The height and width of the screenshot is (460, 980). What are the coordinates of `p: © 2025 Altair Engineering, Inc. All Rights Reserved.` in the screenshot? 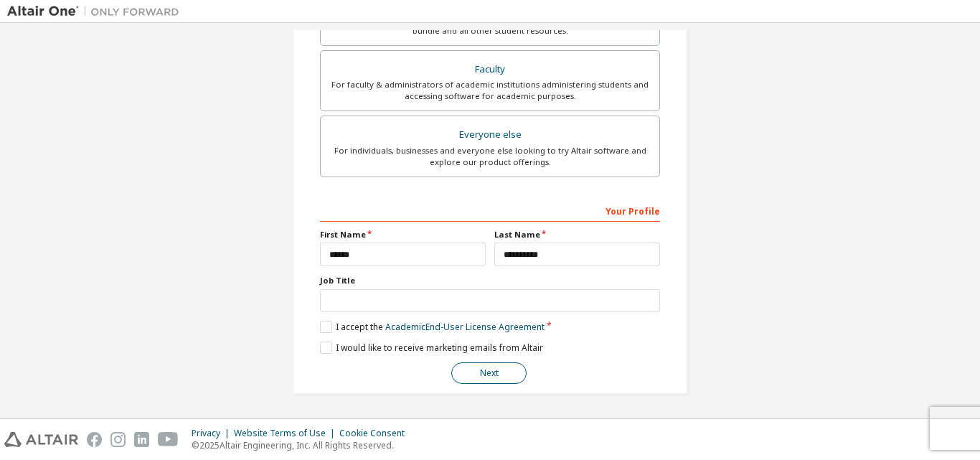 It's located at (302, 445).